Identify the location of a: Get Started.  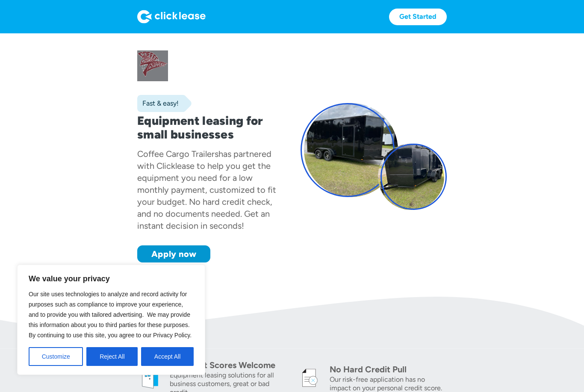
(418, 16).